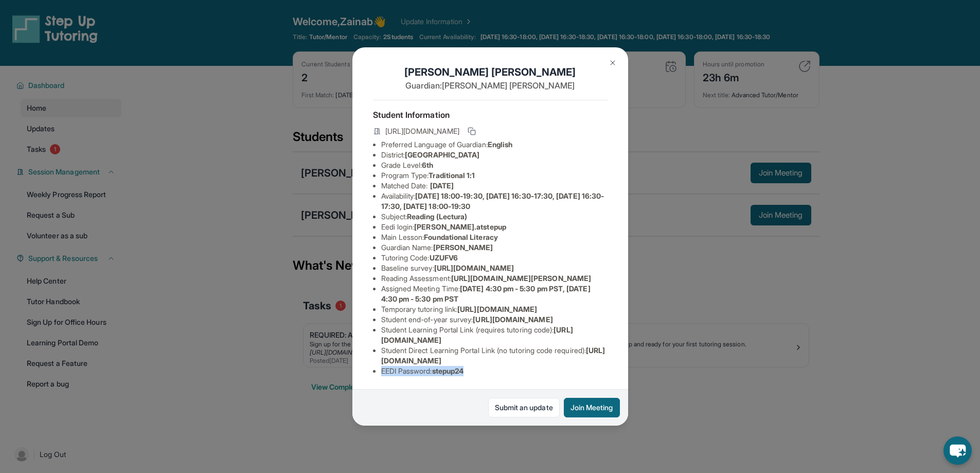 The image size is (980, 473). What do you see at coordinates (494, 186) in the screenshot?
I see `li: Matched Date:` at bounding box center [494, 186].